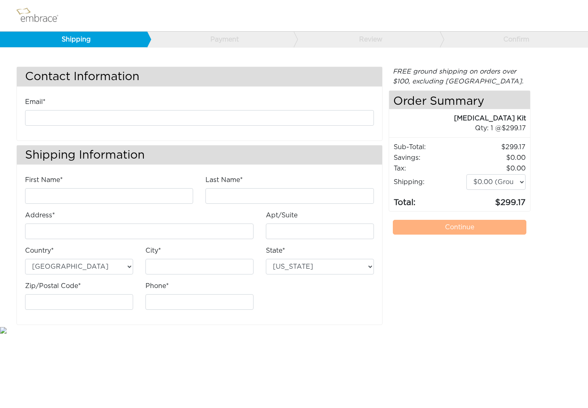 The width and height of the screenshot is (588, 408). I want to click on a: Confirm, so click(513, 39).